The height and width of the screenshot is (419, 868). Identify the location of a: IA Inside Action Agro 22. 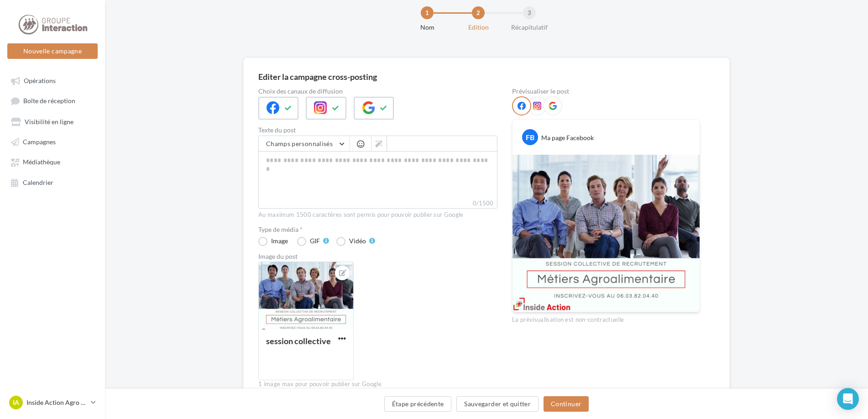
(52, 403).